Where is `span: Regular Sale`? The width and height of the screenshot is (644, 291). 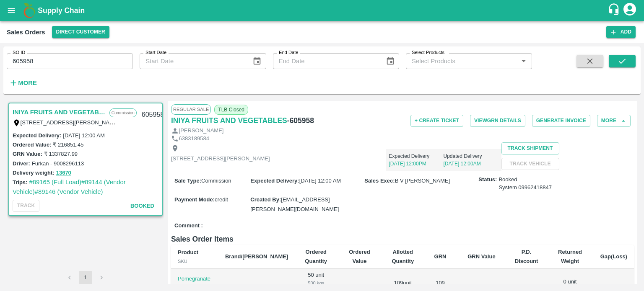 span: Regular Sale is located at coordinates (190, 110).